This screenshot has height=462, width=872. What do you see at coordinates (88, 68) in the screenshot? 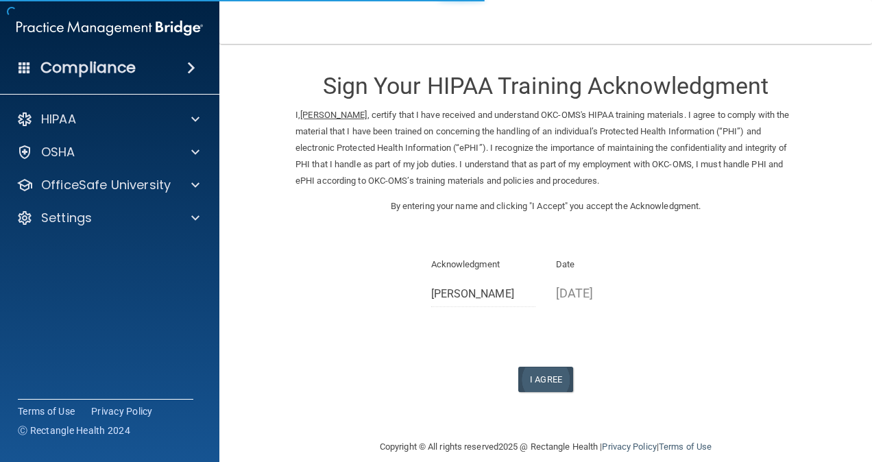
I see `h4: Compliance` at bounding box center [88, 68].